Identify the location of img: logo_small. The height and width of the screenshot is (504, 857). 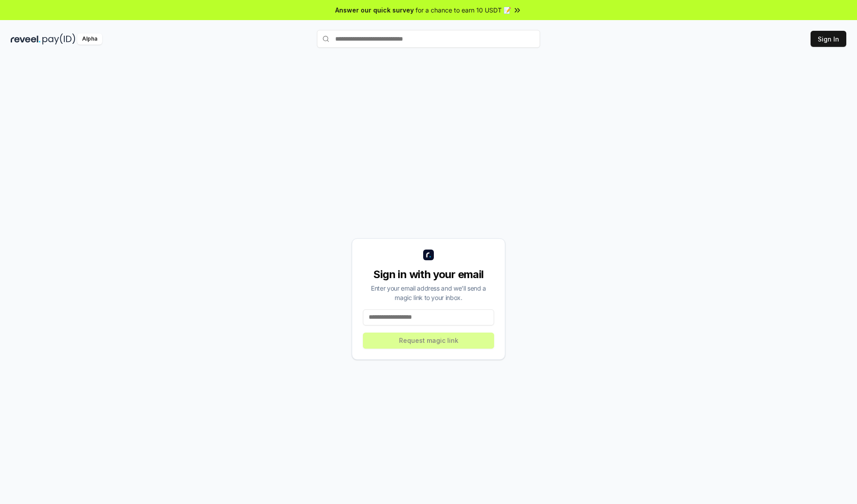
(429, 255).